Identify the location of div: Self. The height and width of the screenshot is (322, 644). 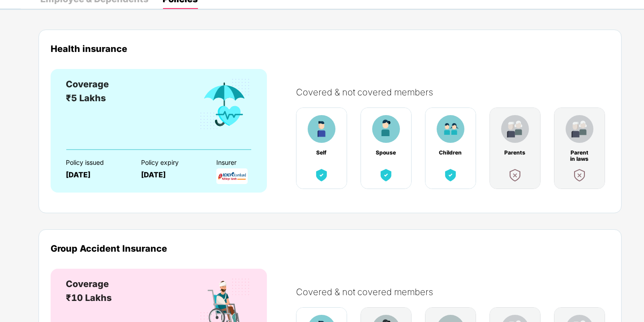
(321, 153).